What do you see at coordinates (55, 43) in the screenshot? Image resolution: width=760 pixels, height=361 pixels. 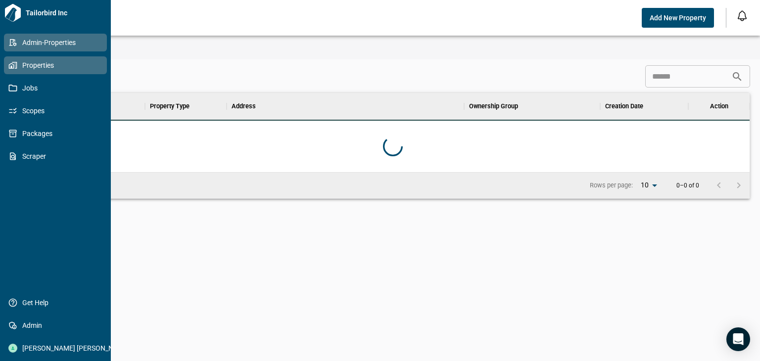 I see `a: Admin-Properties` at bounding box center [55, 43].